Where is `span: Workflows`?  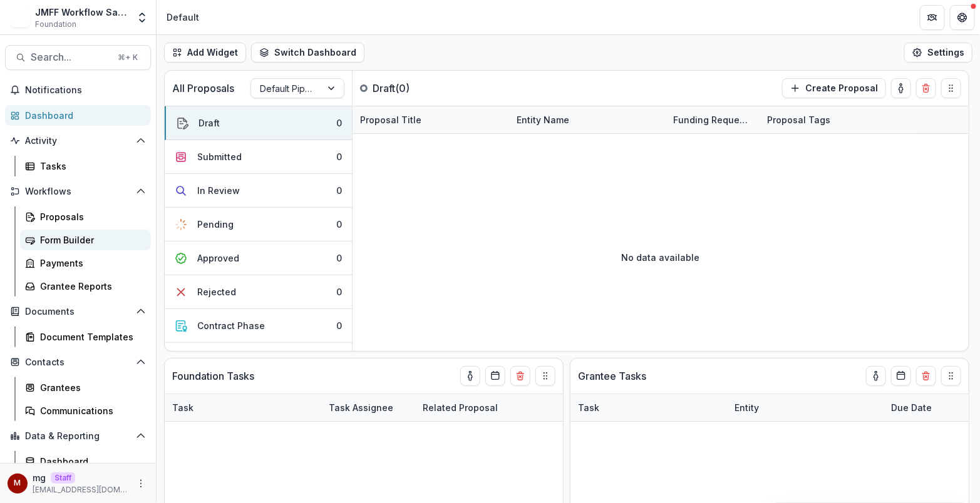
span: Workflows is located at coordinates (78, 192).